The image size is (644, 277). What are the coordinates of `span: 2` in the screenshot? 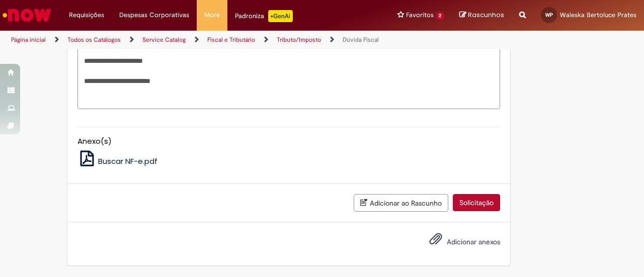 It's located at (440, 16).